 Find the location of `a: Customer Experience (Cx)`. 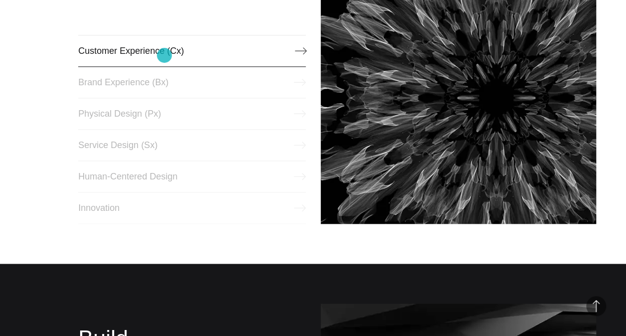

a: Customer Experience (Cx) is located at coordinates (192, 51).